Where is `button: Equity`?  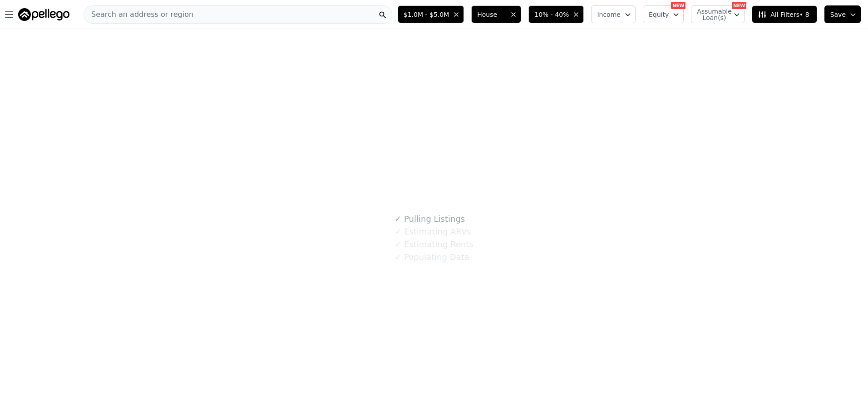 button: Equity is located at coordinates (663, 14).